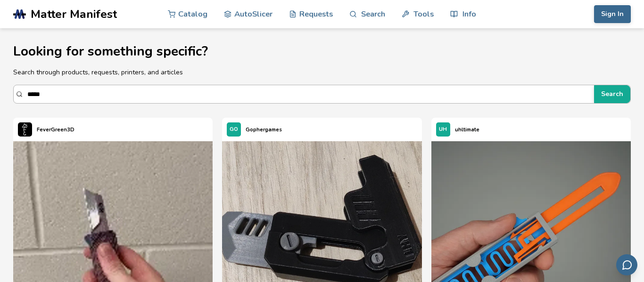 This screenshot has width=644, height=282. Describe the element at coordinates (322, 72) in the screenshot. I see `p: Search through products, requests, printers, and articles` at that location.